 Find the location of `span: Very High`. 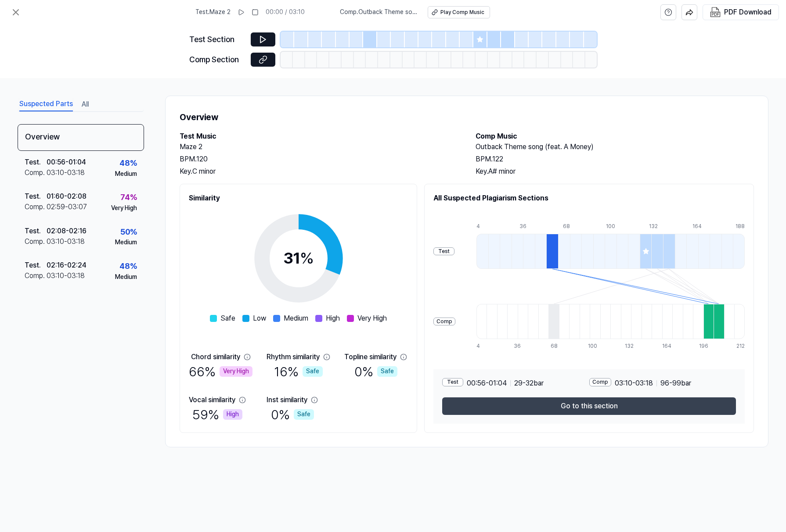

span: Very High is located at coordinates (372, 318).